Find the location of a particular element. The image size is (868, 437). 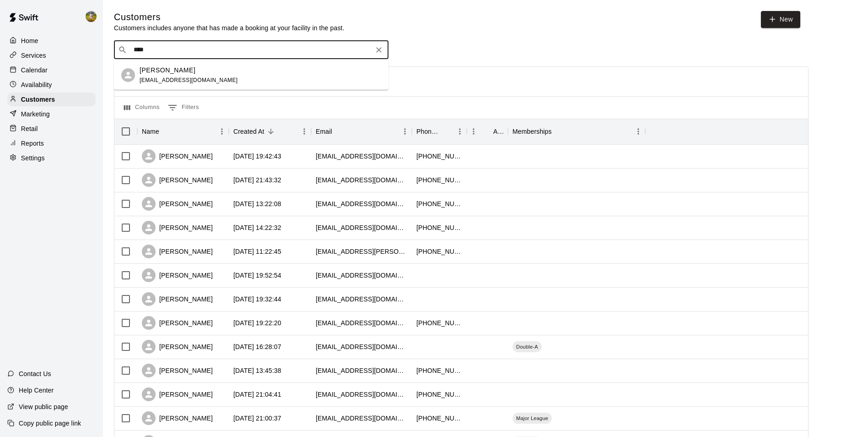

a: Settings is located at coordinates (51, 158).